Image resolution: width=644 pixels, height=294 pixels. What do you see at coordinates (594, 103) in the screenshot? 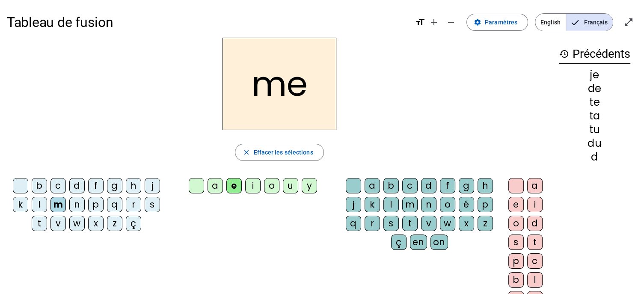
I see `div: te` at bounding box center [594, 103].